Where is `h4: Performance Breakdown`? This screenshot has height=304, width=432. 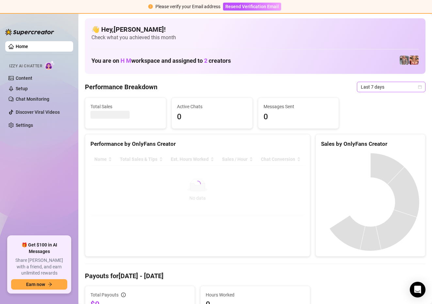 h4: Performance Breakdown is located at coordinates (121, 87).